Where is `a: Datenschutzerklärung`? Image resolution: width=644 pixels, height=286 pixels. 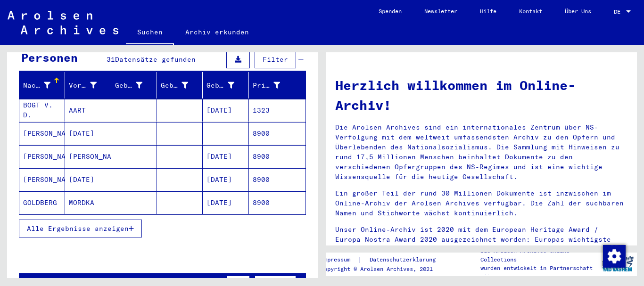 a: Datenschutzerklärung is located at coordinates (404, 260).